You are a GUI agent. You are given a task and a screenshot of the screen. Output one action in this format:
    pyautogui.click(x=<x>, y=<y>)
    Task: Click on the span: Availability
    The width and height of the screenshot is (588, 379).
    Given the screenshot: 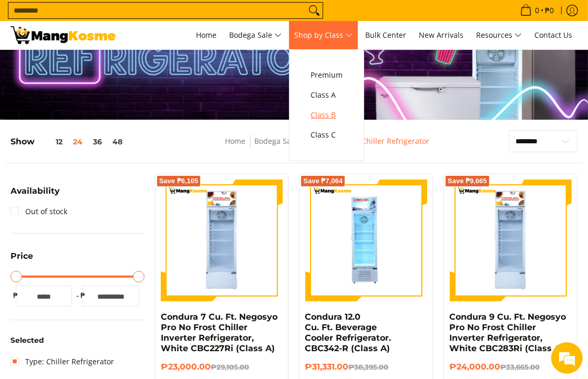 What is the action you would take?
    pyautogui.click(x=35, y=191)
    